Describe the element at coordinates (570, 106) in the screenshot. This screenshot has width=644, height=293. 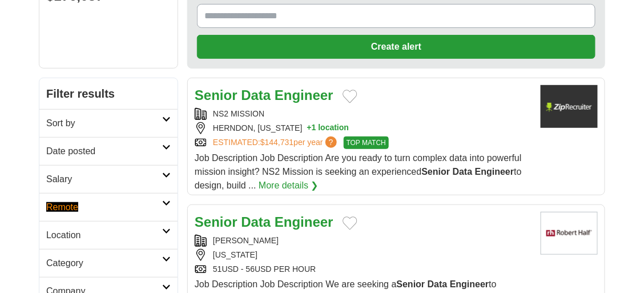
I see `img: Company logo` at that location.